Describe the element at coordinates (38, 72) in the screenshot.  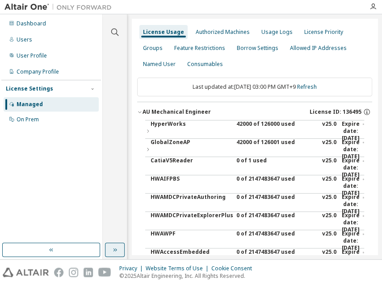
I see `div: Company Profile` at that location.